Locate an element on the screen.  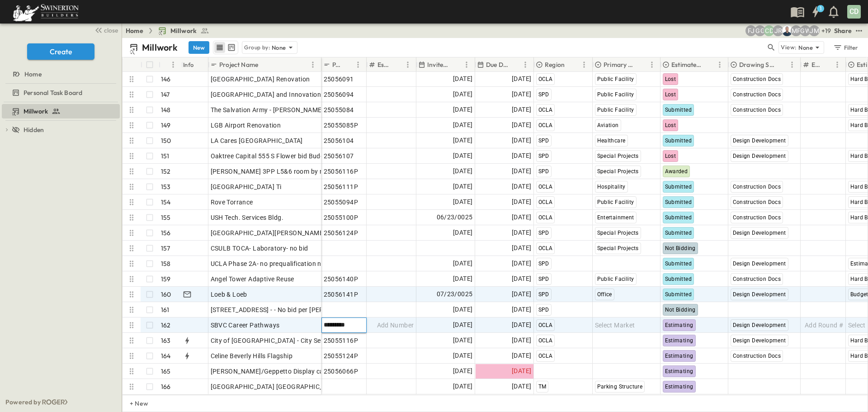
img: 6c363589ada0b36f064d841b69d3a419a338230e66bb0a533688fa5cc3e9e735.png is located at coordinates (46, 12).